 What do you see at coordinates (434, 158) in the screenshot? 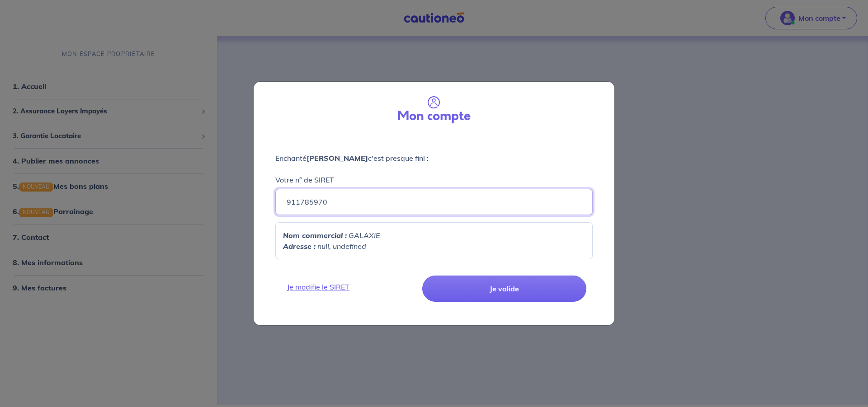
I see `p: Enchanté c'est presque fini :` at bounding box center [434, 158].